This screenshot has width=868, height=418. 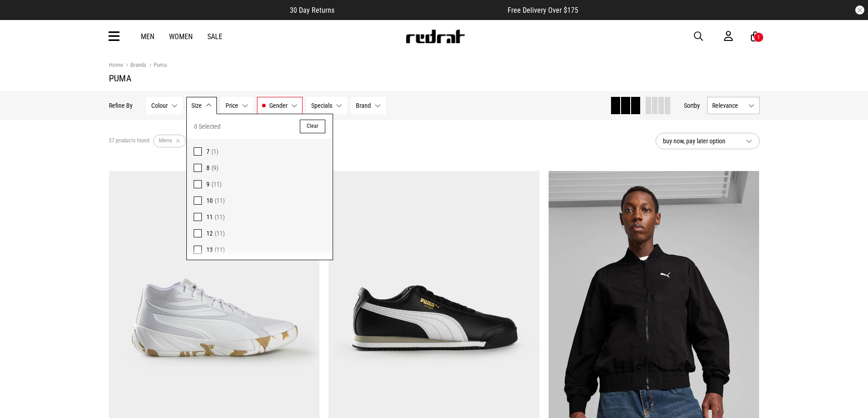 I want to click on span: 57 products found, so click(x=129, y=141).